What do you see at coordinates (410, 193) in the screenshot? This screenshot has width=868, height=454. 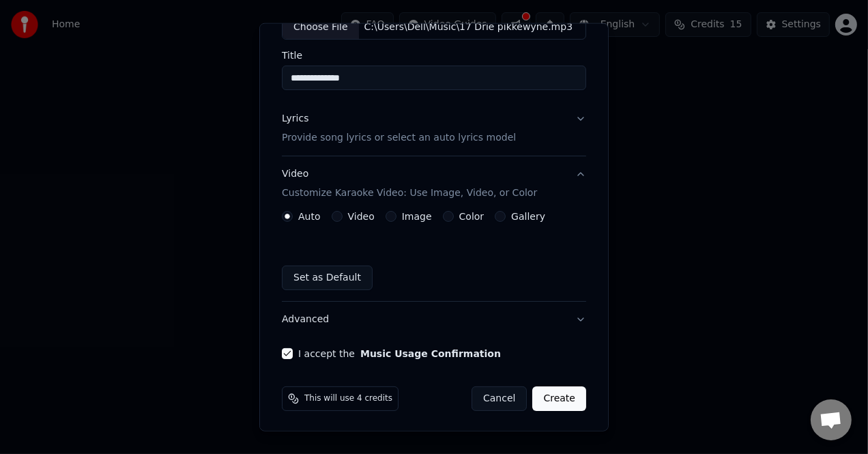 I see `p: Customize Karaoke Video: Use Image, Video, or Color` at bounding box center [410, 193].